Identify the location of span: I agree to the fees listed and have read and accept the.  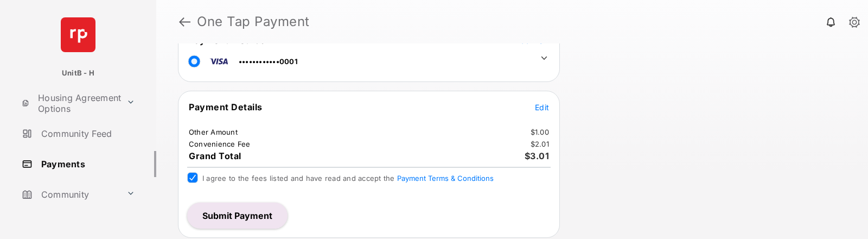
(348, 178).